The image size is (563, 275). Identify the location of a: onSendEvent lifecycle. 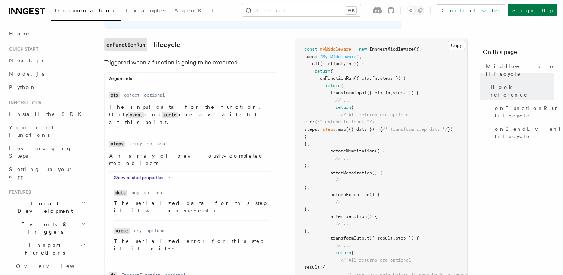
(523, 133).